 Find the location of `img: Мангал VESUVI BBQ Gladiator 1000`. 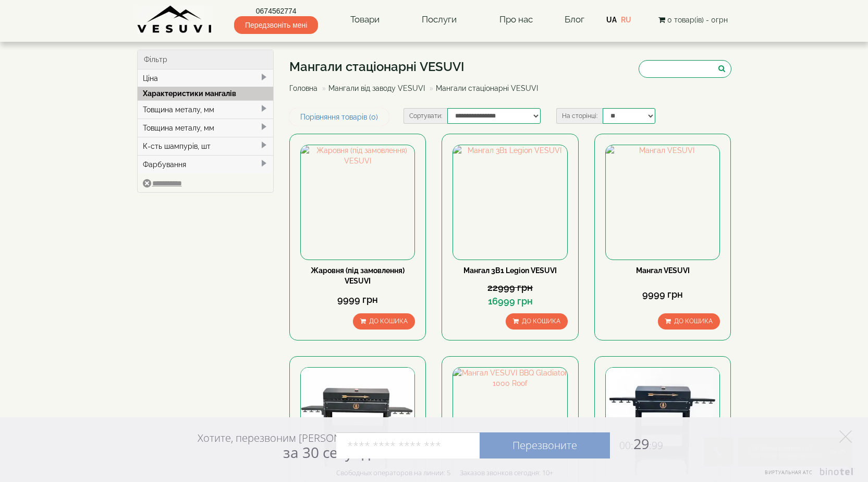

img: Мангал VESUVI BBQ Gladiator 1000 is located at coordinates (358, 424).